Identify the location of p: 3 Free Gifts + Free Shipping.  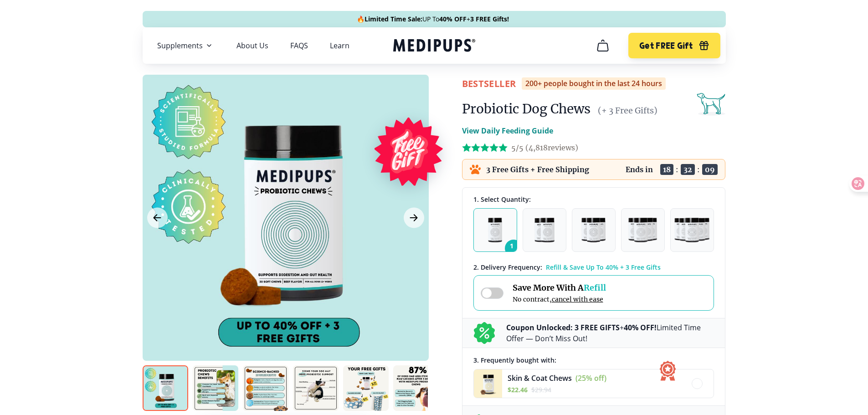
(538, 169).